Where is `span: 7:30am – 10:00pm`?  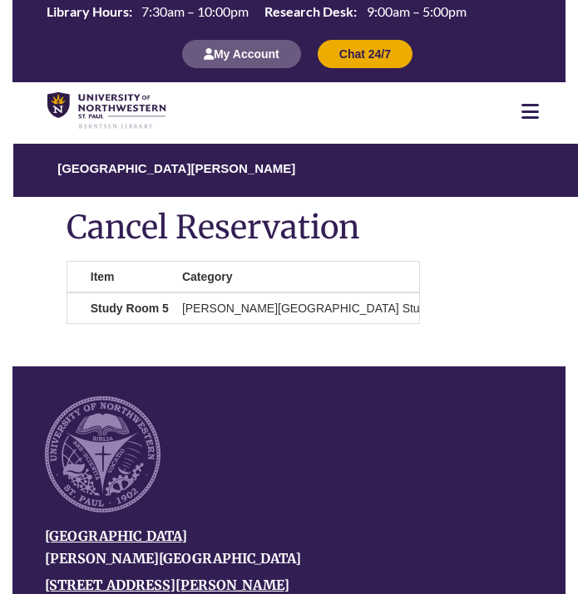
span: 7:30am – 10:00pm is located at coordinates (195, 11).